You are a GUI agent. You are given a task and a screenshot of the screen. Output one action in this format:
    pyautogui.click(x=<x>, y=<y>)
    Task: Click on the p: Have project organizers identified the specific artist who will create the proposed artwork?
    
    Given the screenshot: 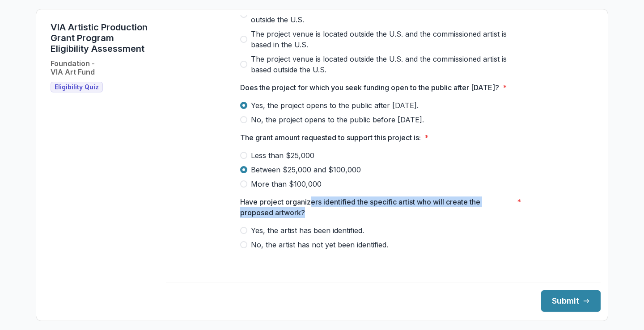 What is the action you would take?
    pyautogui.click(x=377, y=207)
    